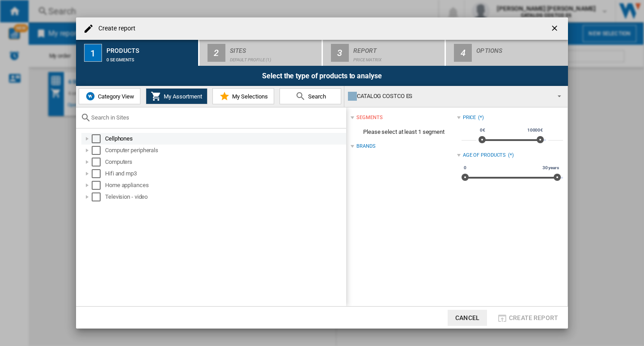 The width and height of the screenshot is (644, 346). I want to click on span: Search, so click(316, 96).